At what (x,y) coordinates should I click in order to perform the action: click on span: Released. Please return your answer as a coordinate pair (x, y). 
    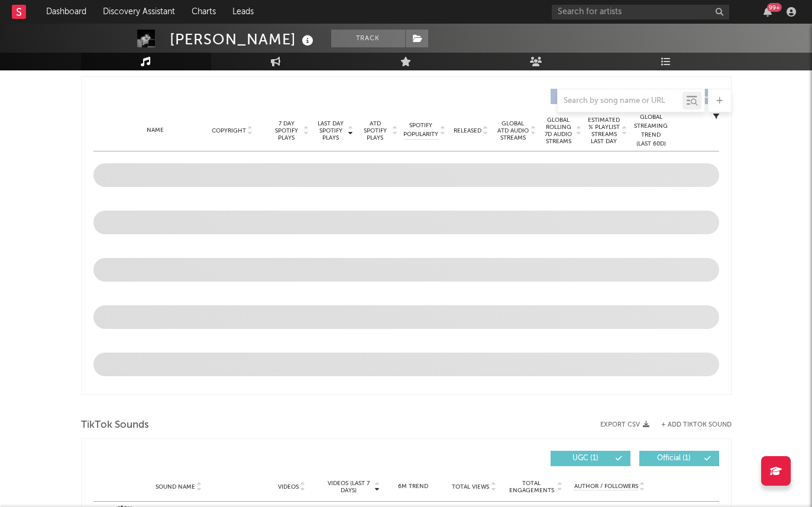
    Looking at the image, I should click on (467, 130).